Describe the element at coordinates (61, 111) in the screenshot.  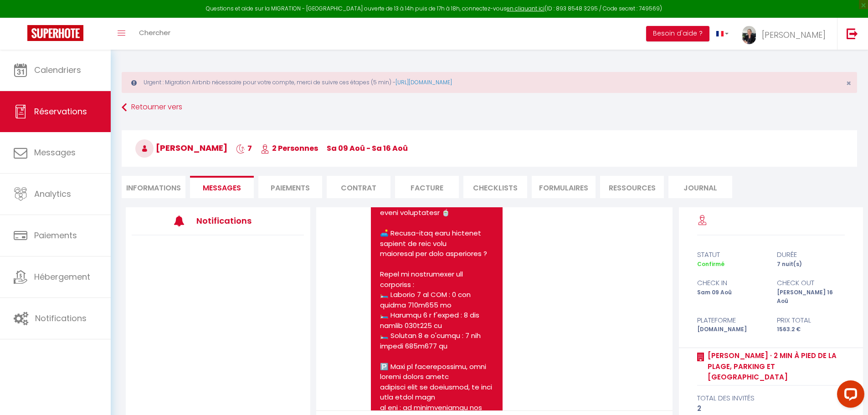
I see `span: Réservations` at that location.